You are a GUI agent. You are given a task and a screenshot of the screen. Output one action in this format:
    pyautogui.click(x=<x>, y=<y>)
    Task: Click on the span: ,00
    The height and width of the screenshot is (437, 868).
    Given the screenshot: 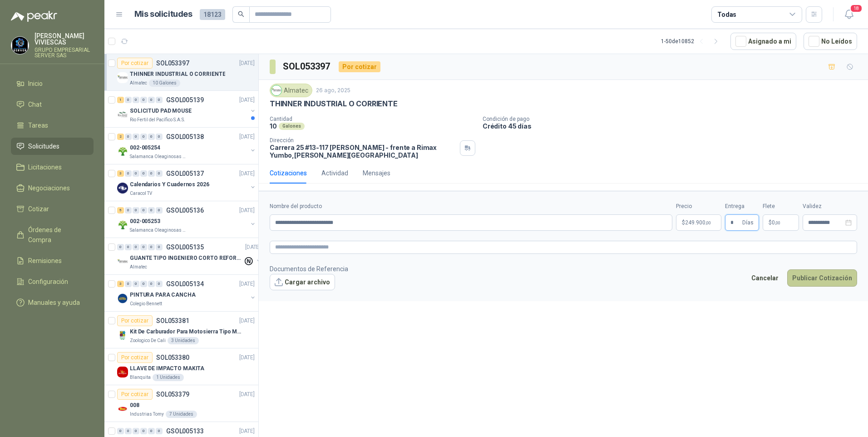 What is the action you would take?
    pyautogui.click(x=777, y=222)
    